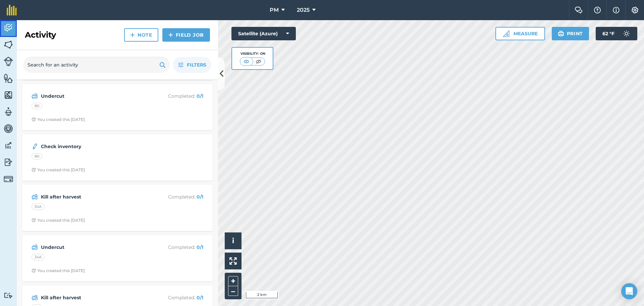  I want to click on span: PM, so click(274, 11).